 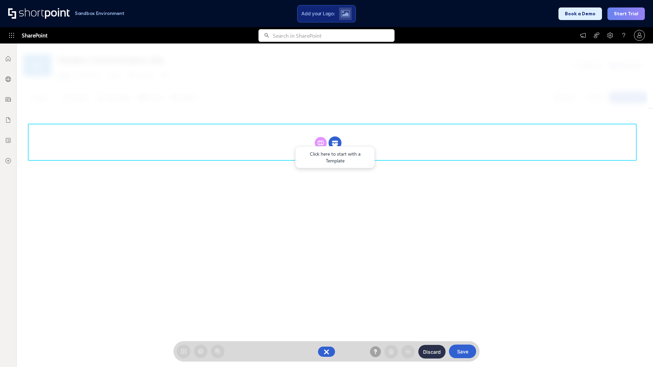 What do you see at coordinates (100, 13) in the screenshot?
I see `h1: Sandbox Environment` at bounding box center [100, 13].